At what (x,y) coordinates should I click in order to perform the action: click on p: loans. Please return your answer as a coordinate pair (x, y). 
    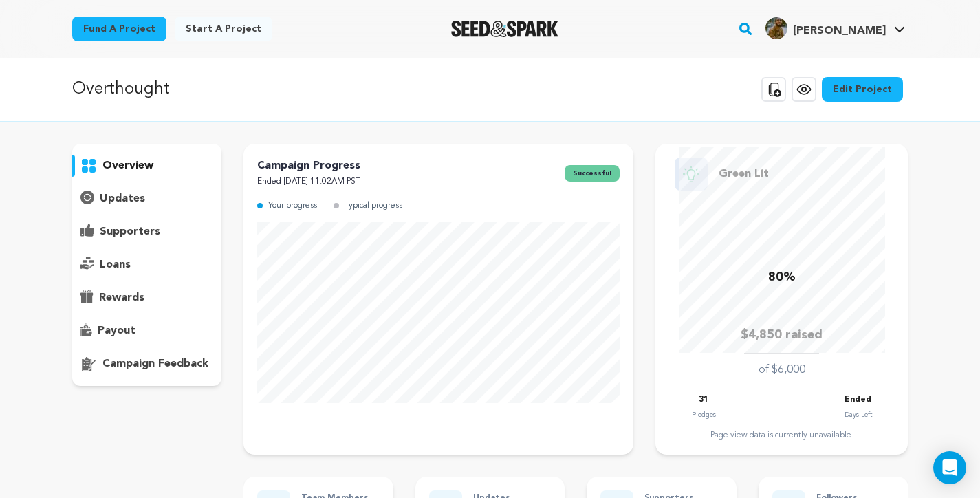
    Looking at the image, I should click on (115, 265).